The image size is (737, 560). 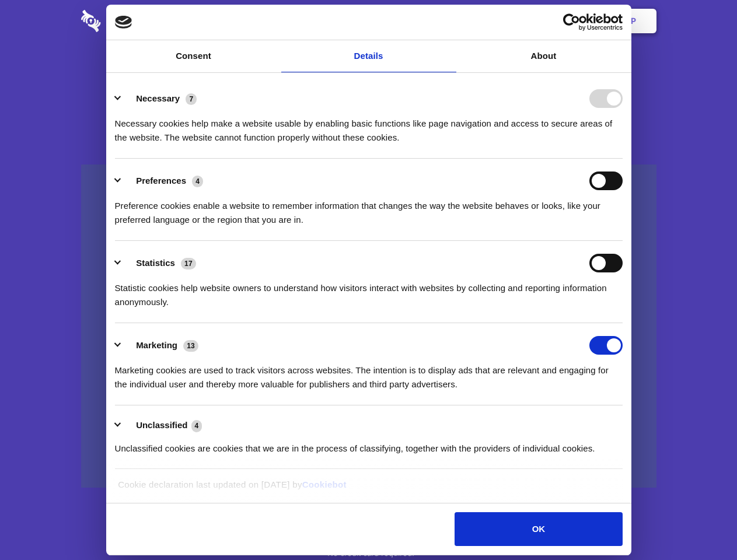 What do you see at coordinates (158, 98) in the screenshot?
I see `label: Necessary` at bounding box center [158, 98].